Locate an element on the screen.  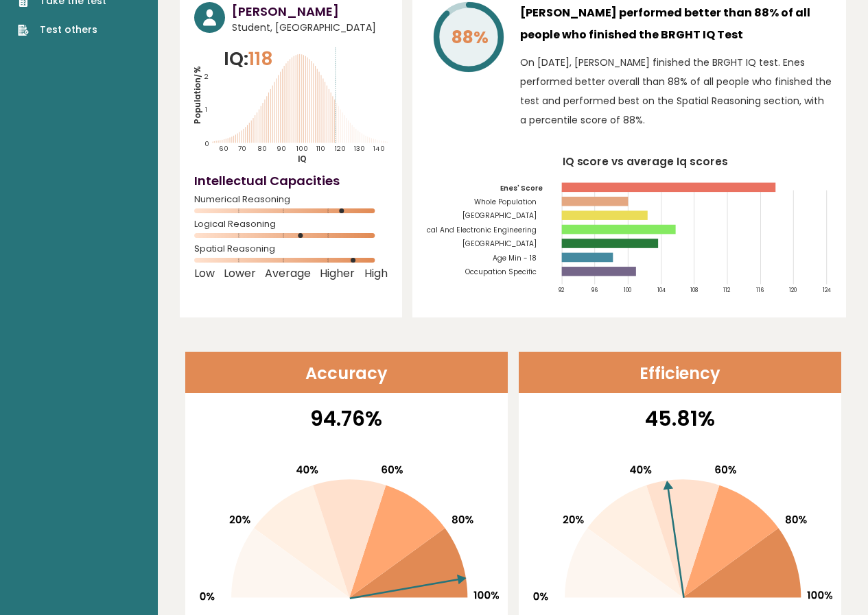
tspan: Whole Population is located at coordinates (505, 202).